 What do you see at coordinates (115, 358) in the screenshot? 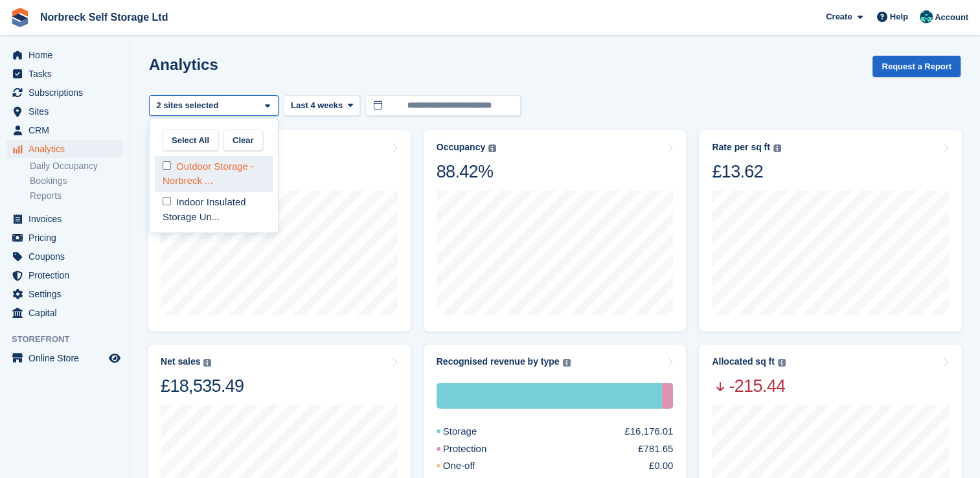
I see `a: Preview store` at bounding box center [115, 358].